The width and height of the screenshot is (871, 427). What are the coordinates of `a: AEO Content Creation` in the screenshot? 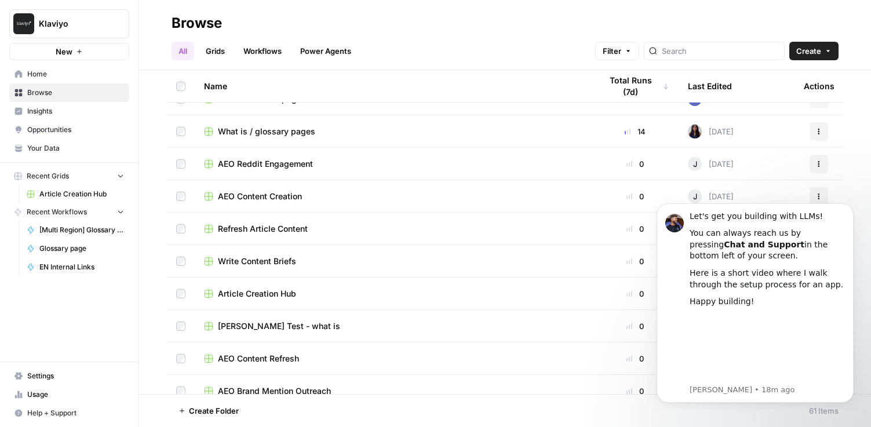 It's located at (393, 196).